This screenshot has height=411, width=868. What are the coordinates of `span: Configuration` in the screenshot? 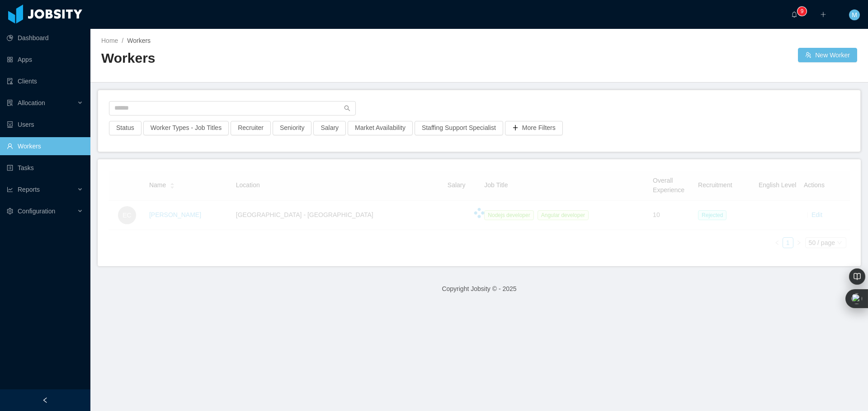 It's located at (36, 211).